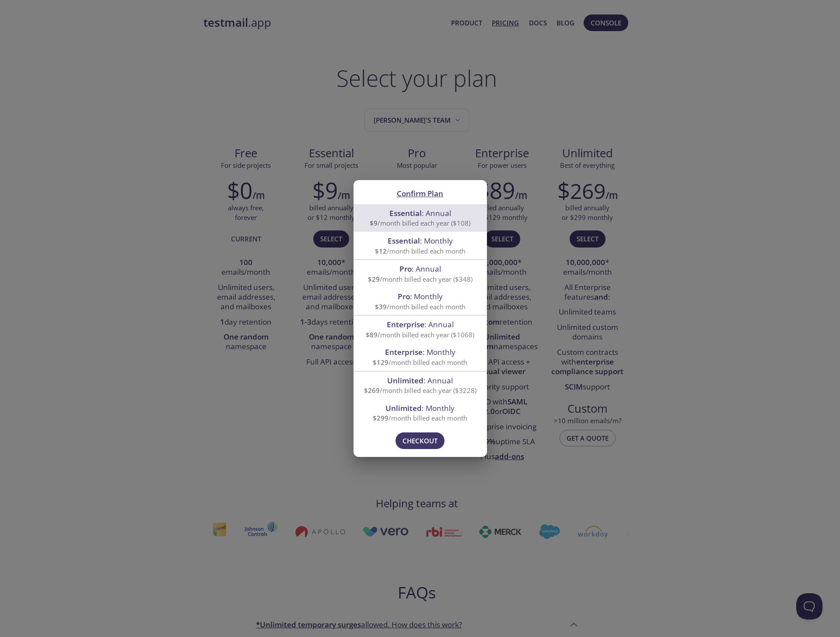 The width and height of the screenshot is (840, 637). I want to click on span: /month billed each year ($3228), so click(420, 390).